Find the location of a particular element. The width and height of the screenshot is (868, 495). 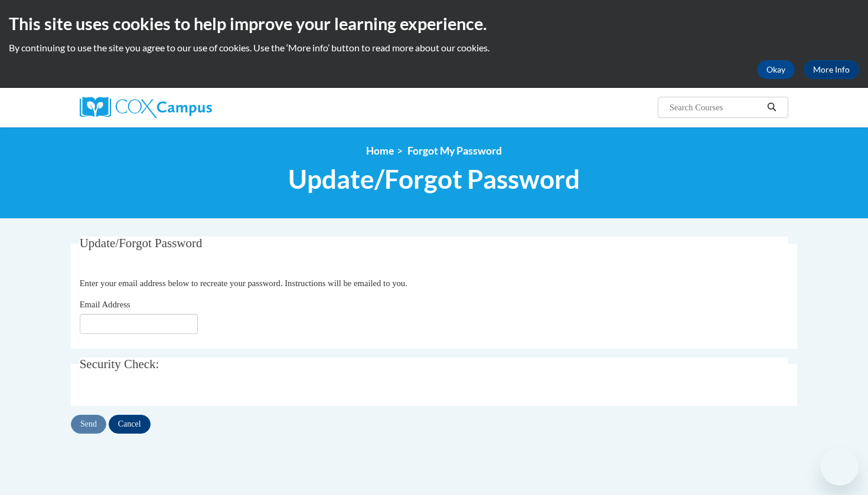

a: Home is located at coordinates (380, 151).